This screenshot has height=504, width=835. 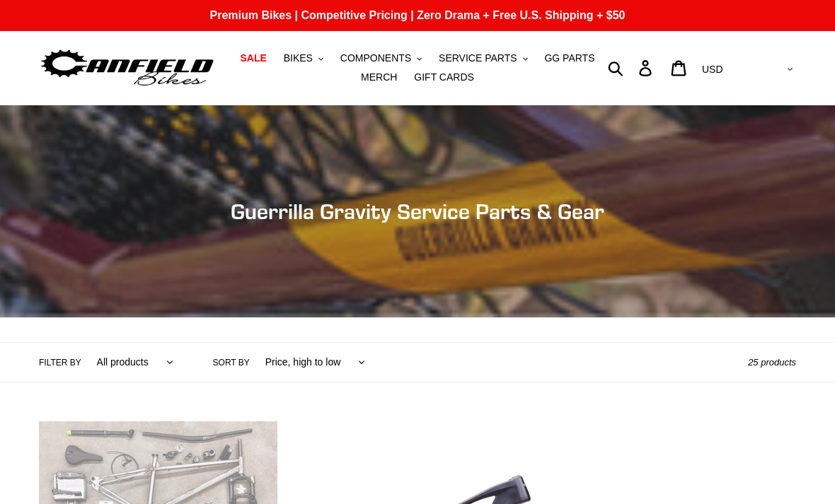 What do you see at coordinates (444, 77) in the screenshot?
I see `span: GIFT CARDS` at bounding box center [444, 77].